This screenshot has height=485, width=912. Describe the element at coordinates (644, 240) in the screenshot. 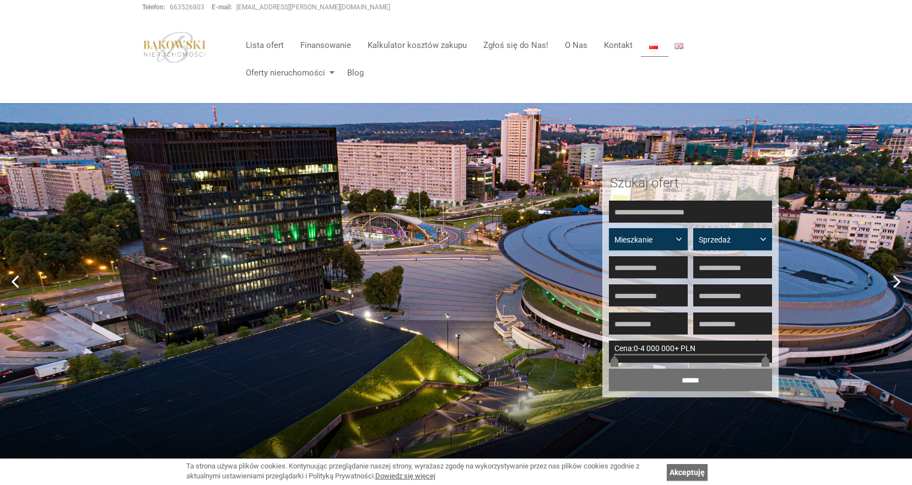

I see `span: Mieszkanie` at that location.